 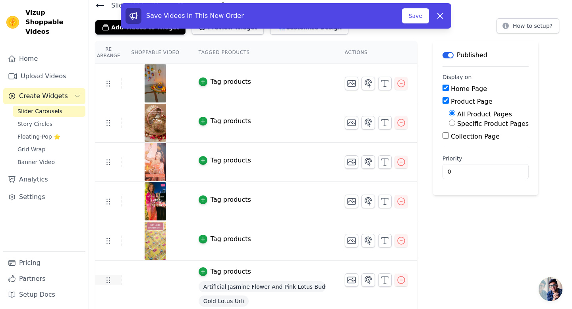 I want to click on span: Story Circles, so click(x=35, y=124).